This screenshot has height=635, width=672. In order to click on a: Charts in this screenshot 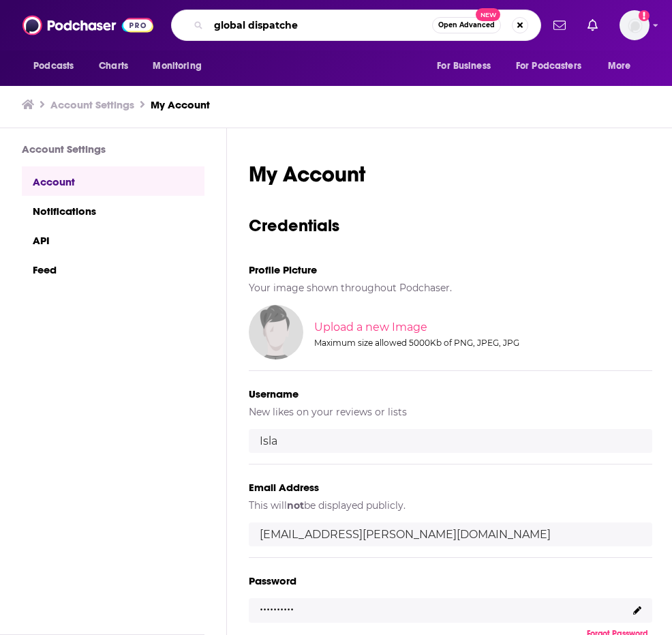, I will do `click(113, 66)`.